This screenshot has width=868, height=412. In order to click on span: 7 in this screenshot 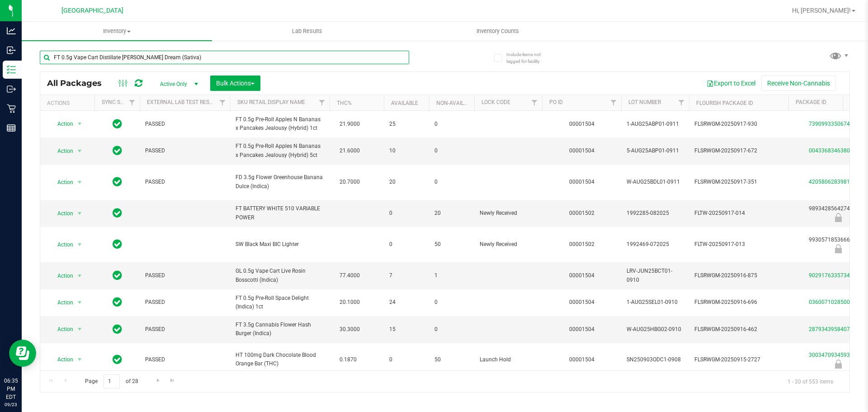, I will do `click(407, 276)`.